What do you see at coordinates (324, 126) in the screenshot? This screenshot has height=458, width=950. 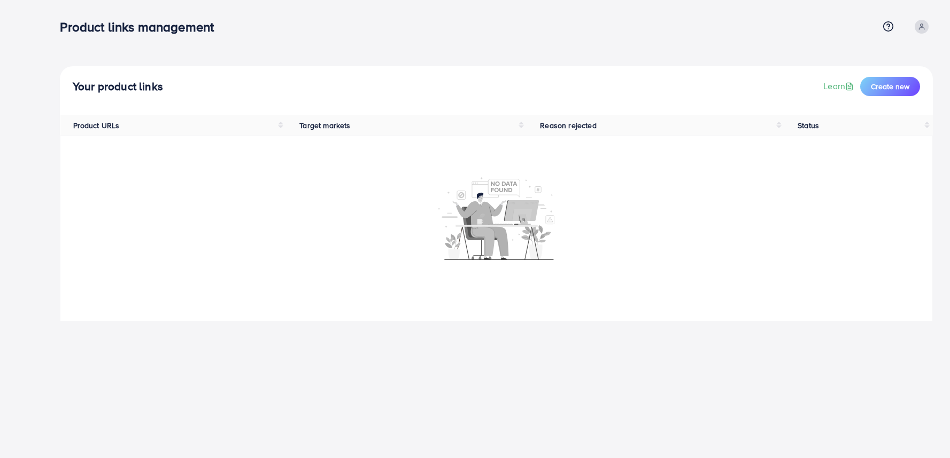 I see `span: Target markets` at bounding box center [324, 126].